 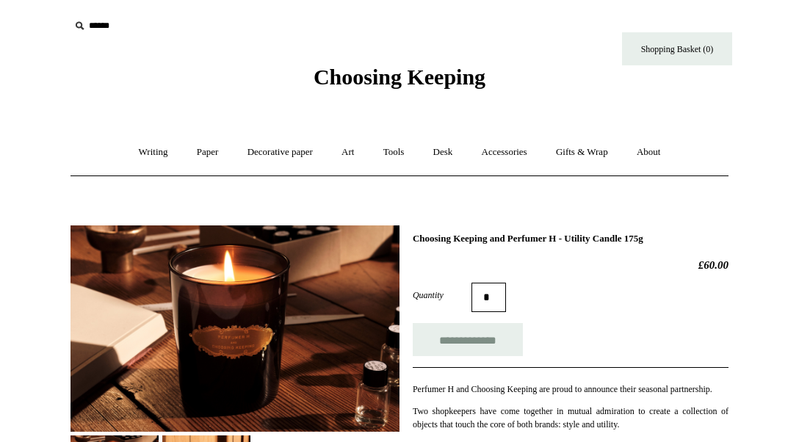 I want to click on a: Paper, so click(x=208, y=152).